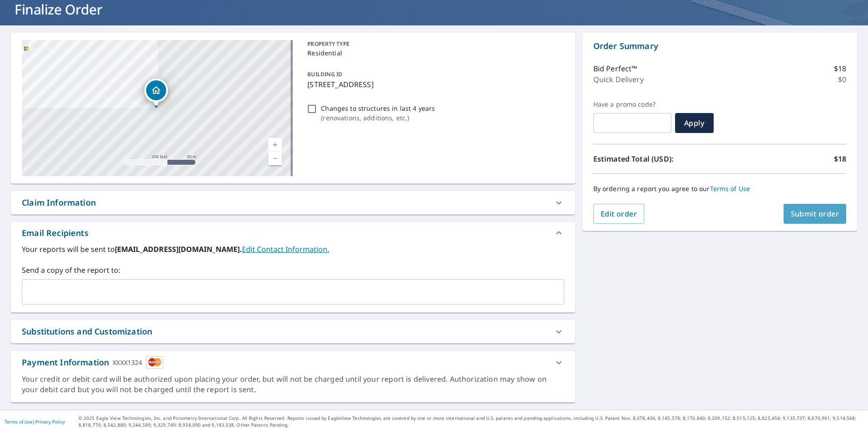 The height and width of the screenshot is (433, 868). What do you see at coordinates (293, 362) in the screenshot?
I see `div: Payment InformationXXXX1324cardImage` at bounding box center [293, 362].